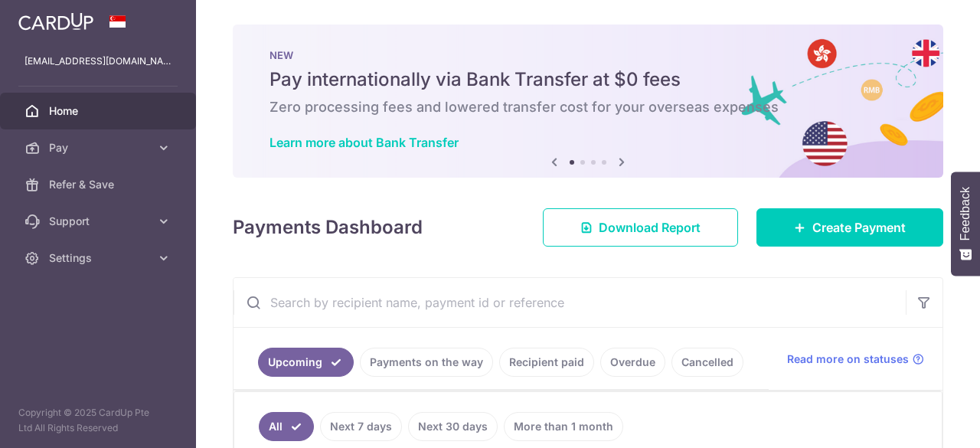 This screenshot has height=448, width=980. I want to click on a: Upcoming, so click(306, 363).